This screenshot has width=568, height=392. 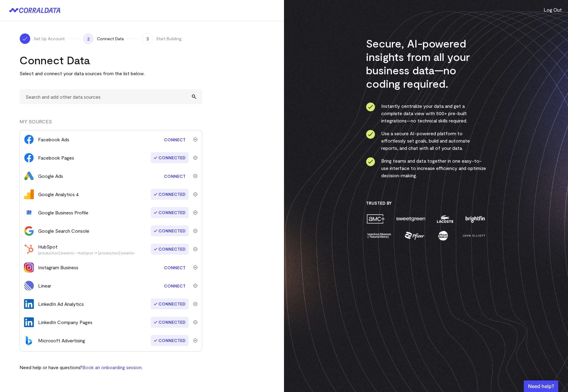 What do you see at coordinates (56, 158) in the screenshot?
I see `div: Facebook Pages` at bounding box center [56, 158].